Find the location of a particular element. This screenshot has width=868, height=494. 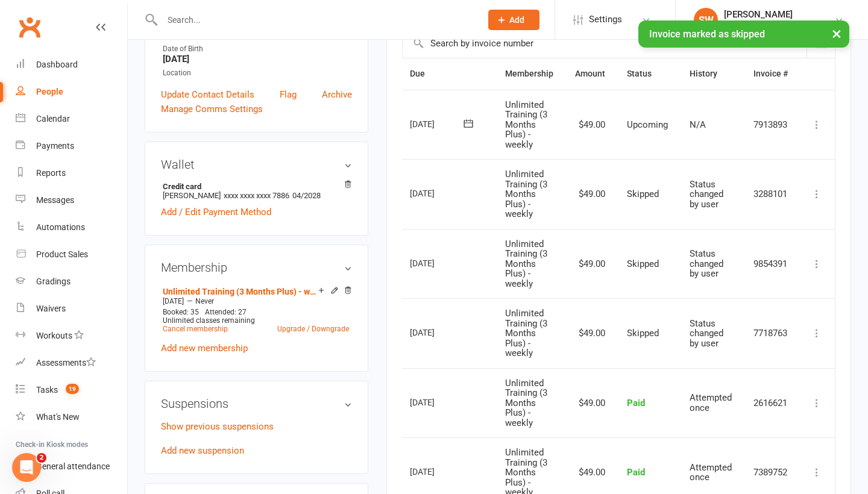

div: SW is located at coordinates (706, 20).